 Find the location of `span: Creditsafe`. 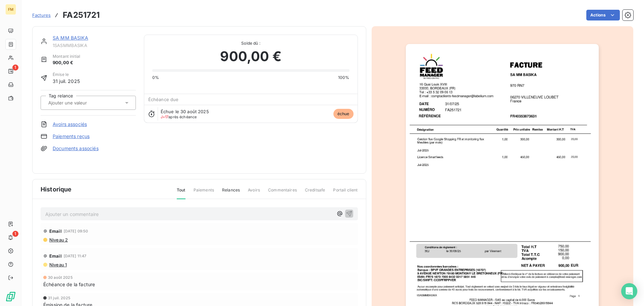

span: Creditsafe is located at coordinates (315, 193).